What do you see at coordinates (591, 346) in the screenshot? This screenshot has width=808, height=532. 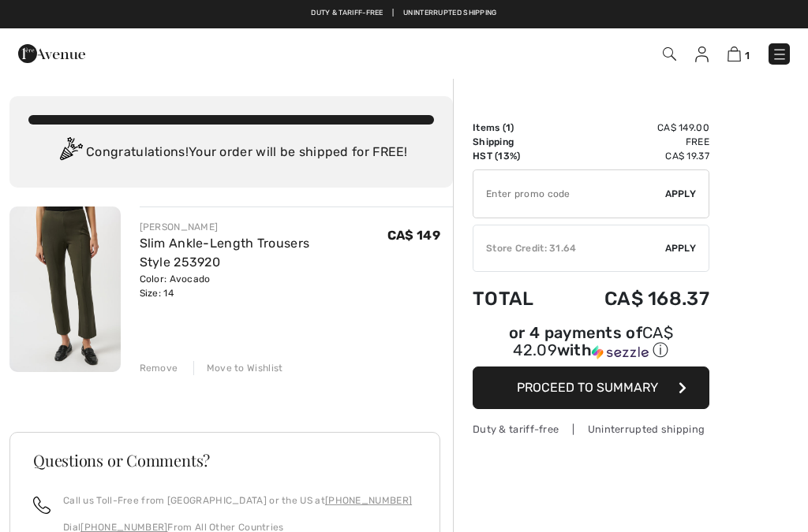 I see `div: or 4 payments ofCA$ 42.09withSezzle Click to learn more about Sezzle` at bounding box center [591, 346].